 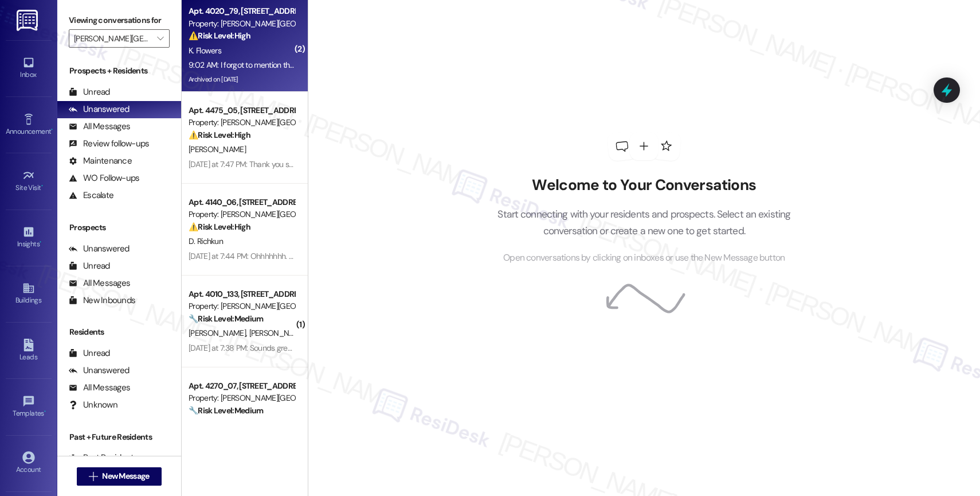 I want to click on div: Residents, so click(x=119, y=331).